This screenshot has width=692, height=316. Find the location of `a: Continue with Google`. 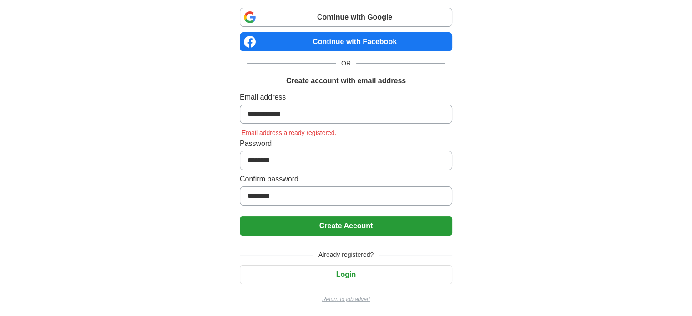

a: Continue with Google is located at coordinates (346, 17).